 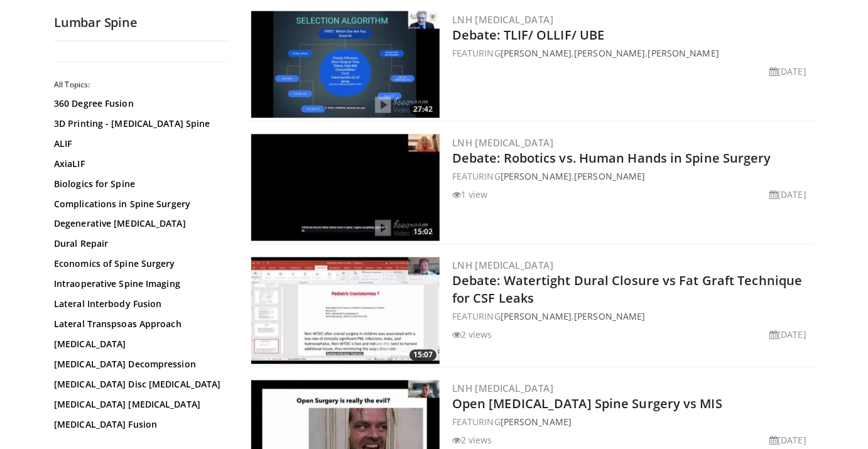 What do you see at coordinates (139, 184) in the screenshot?
I see `a: Biologics for Spine` at bounding box center [139, 184].